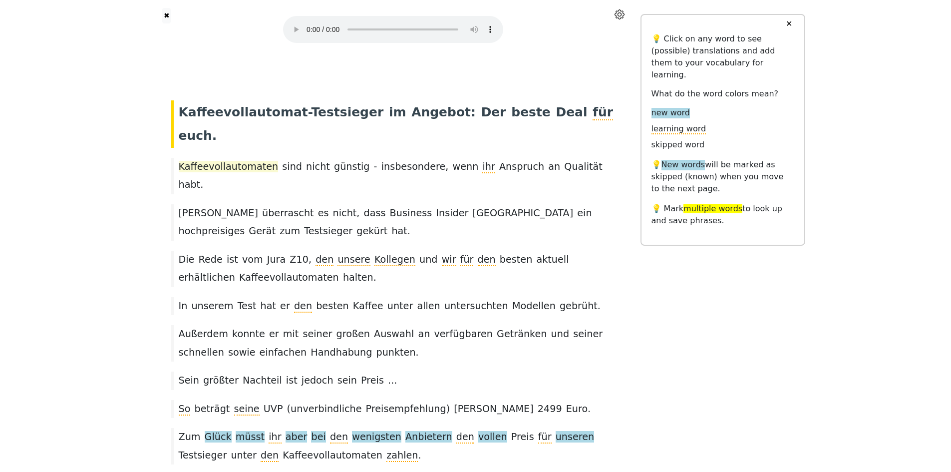 This screenshot has width=951, height=472. I want to click on span: skipped word, so click(678, 145).